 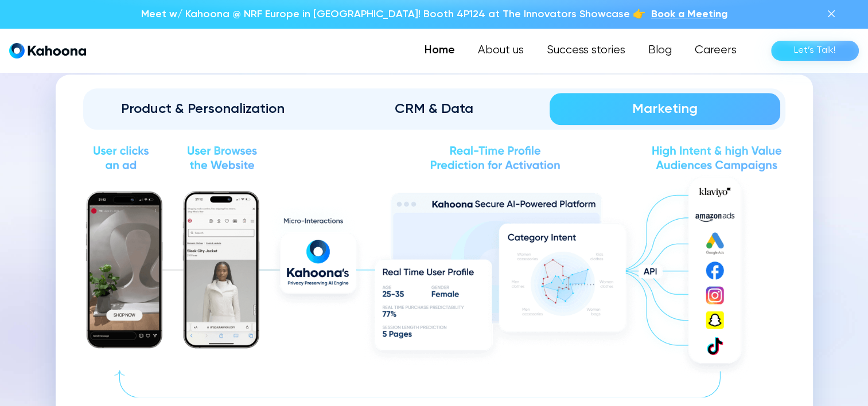 What do you see at coordinates (659, 50) in the screenshot?
I see `a: Blog` at bounding box center [659, 50].